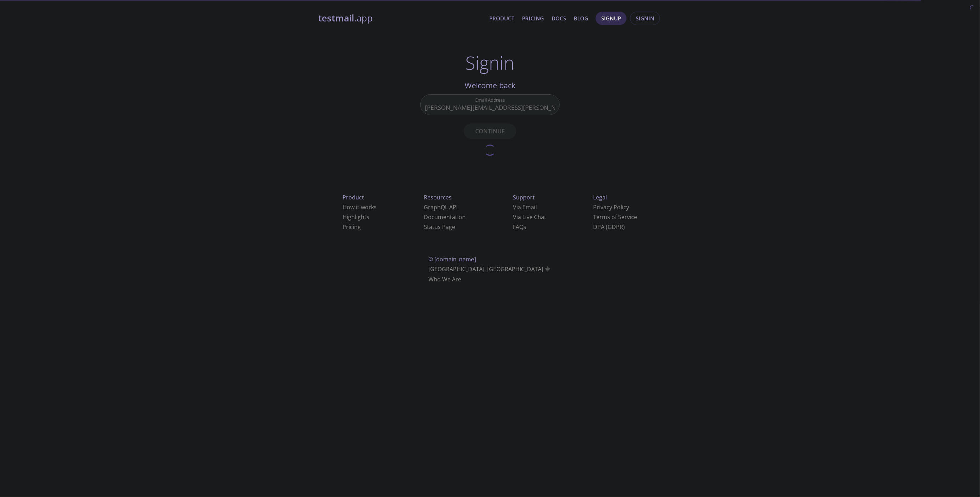 The width and height of the screenshot is (980, 497). What do you see at coordinates (519, 227) in the screenshot?
I see `a: FAQ` at bounding box center [519, 227].